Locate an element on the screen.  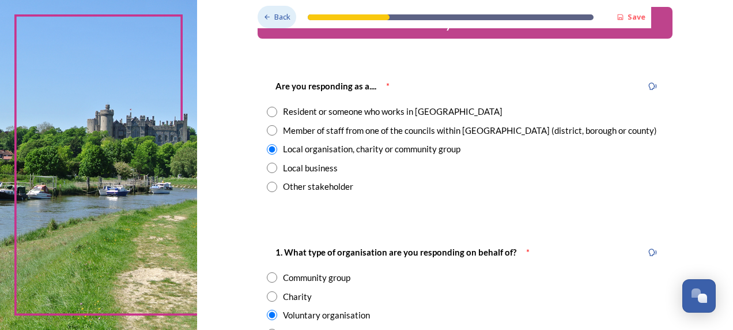
strong: Are you responding as a.... is located at coordinates (325, 86).